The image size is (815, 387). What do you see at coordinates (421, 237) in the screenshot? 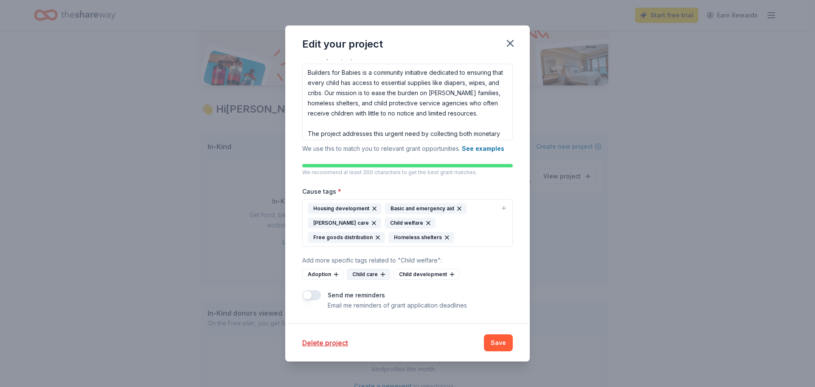
I see `div: Homeless shelters` at bounding box center [421, 237].